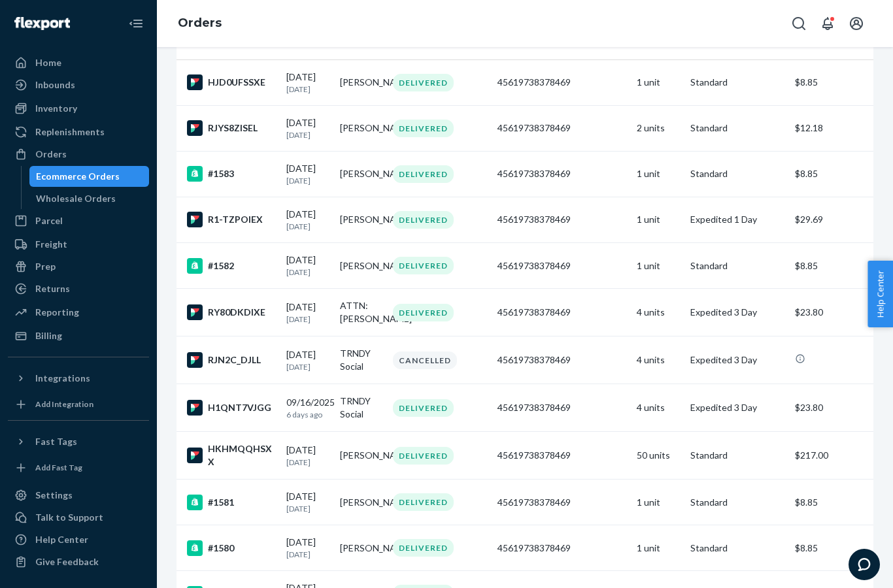 Image resolution: width=893 pixels, height=588 pixels. I want to click on a: Reporting, so click(78, 312).